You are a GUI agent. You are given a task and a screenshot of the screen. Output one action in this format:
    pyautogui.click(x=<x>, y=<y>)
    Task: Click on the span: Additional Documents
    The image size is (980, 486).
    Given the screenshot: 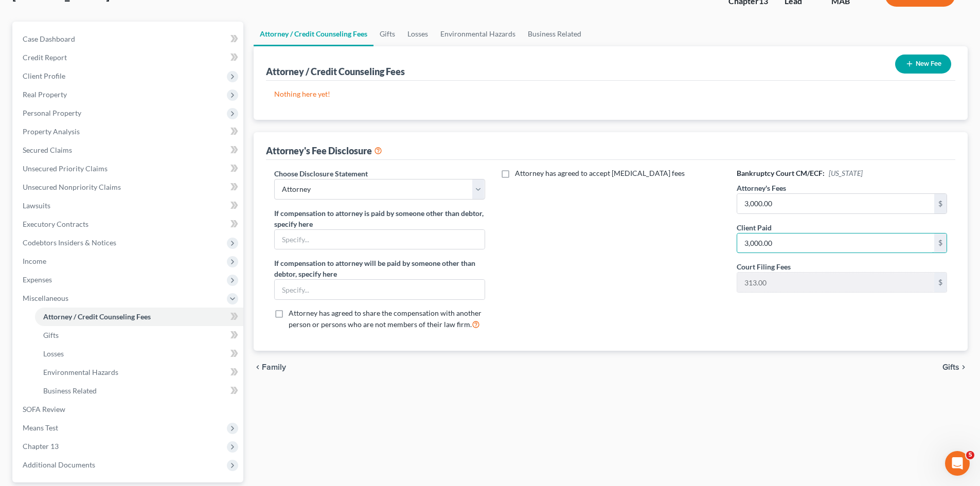 What is the action you would take?
    pyautogui.click(x=59, y=464)
    